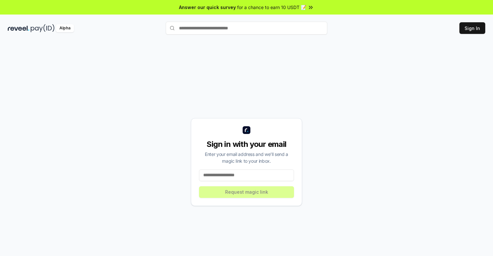 Image resolution: width=493 pixels, height=256 pixels. What do you see at coordinates (272, 7) in the screenshot?
I see `span: for a chance to earn 10 USDT 📝` at bounding box center [272, 7].